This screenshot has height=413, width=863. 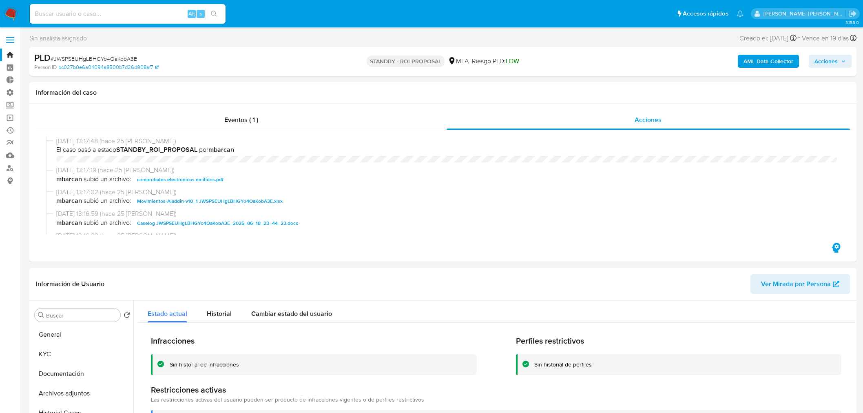 I want to click on span: # JWSPSEUHgLBHGYo4OaKobA3E, so click(x=94, y=59).